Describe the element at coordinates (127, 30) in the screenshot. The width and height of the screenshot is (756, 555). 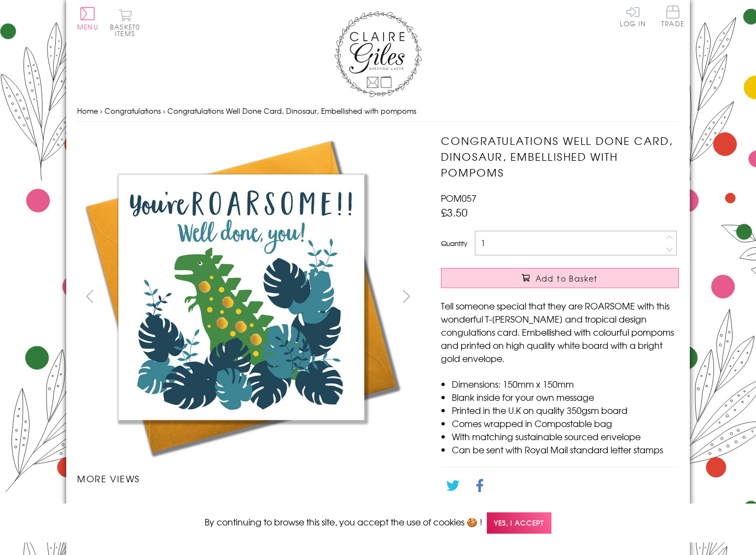
I see `span: 0 items` at that location.